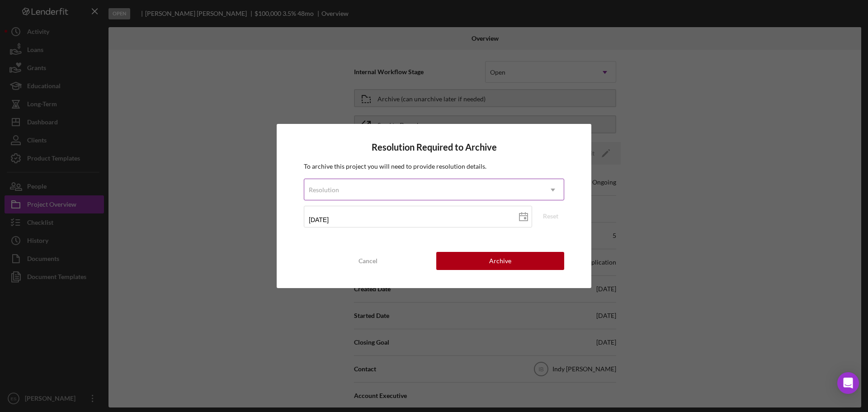 This screenshot has width=868, height=412. I want to click on div: Archive, so click(500, 261).